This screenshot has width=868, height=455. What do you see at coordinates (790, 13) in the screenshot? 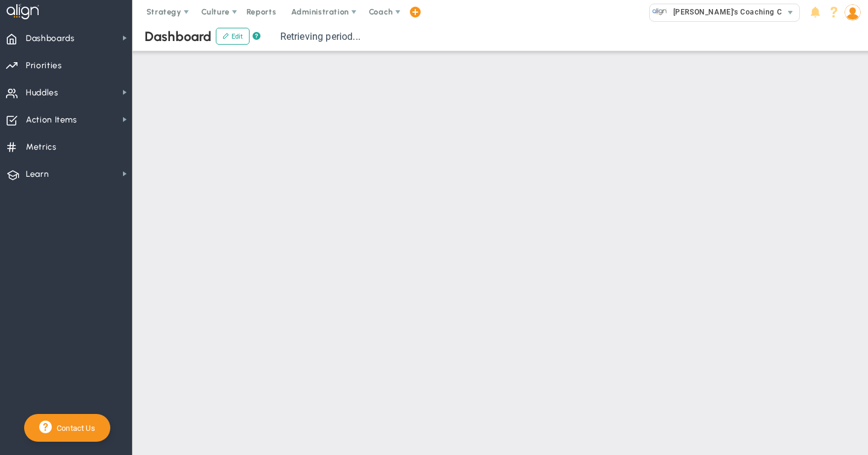
I see `span: select` at bounding box center [790, 13].